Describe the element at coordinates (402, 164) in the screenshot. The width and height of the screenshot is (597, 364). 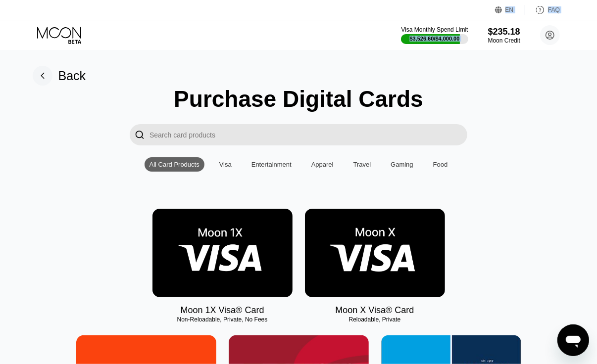
I see `div: Gaming` at that location.